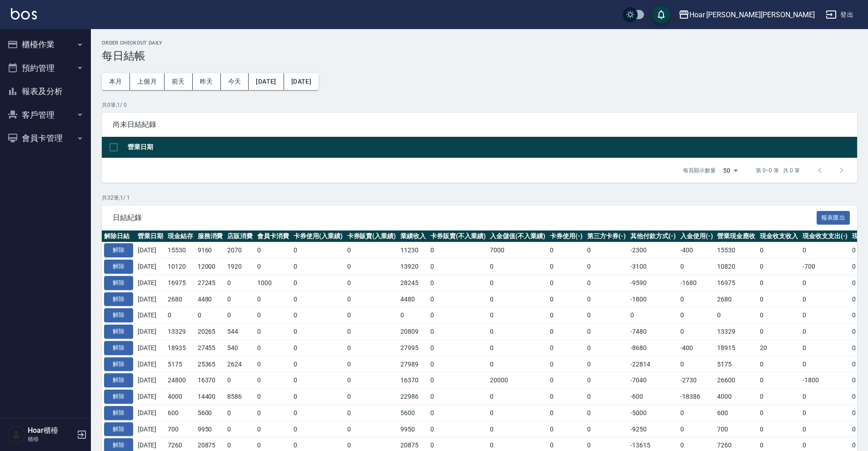  What do you see at coordinates (180, 381) in the screenshot?
I see `td: 24800` at bounding box center [180, 381].